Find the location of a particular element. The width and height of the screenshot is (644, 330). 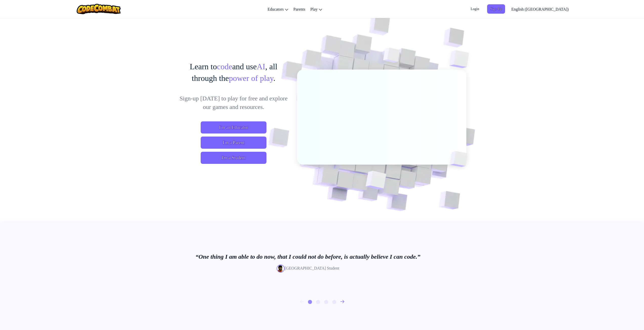

a: Play is located at coordinates (316, 9).